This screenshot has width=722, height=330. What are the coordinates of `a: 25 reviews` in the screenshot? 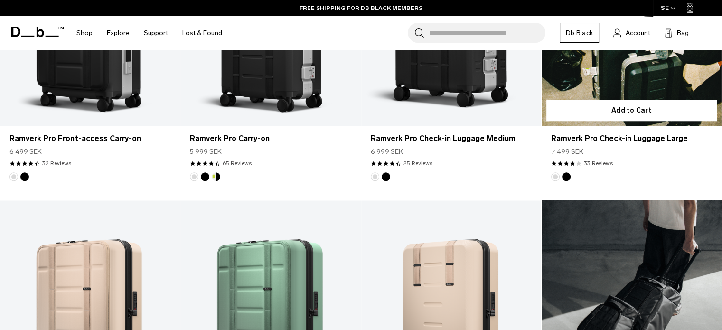 It's located at (418, 163).